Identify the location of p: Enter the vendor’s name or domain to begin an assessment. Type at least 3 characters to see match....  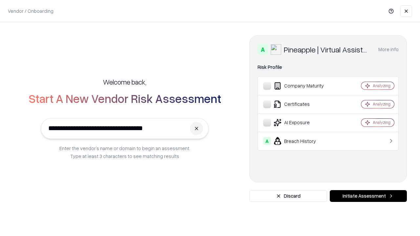
(125, 152).